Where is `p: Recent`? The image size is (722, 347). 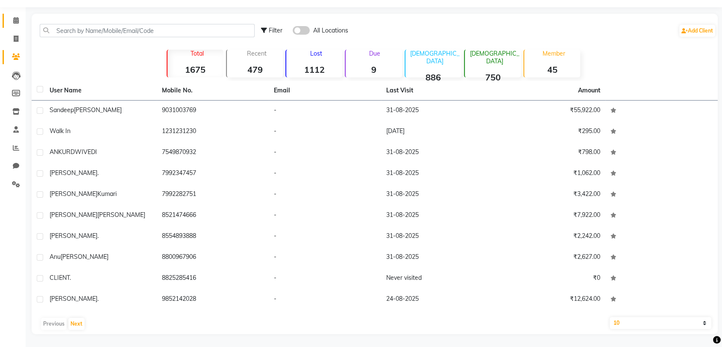
p: Recent is located at coordinates (256, 53).